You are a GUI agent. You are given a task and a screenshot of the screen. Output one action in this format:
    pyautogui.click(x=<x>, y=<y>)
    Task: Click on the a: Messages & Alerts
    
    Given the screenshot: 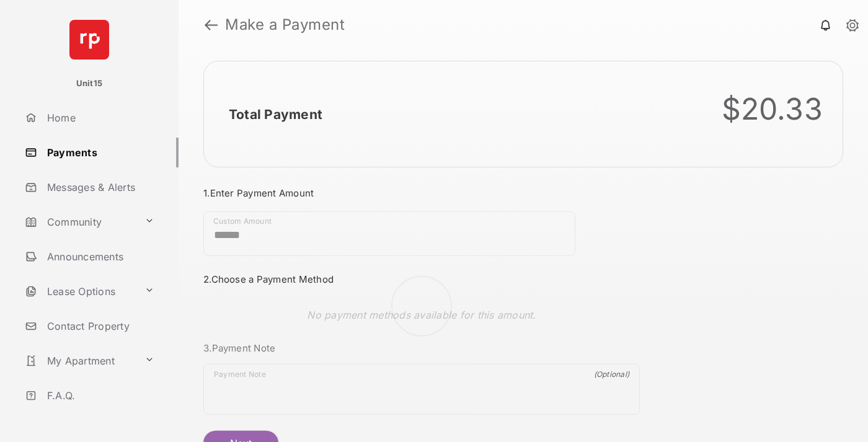 What is the action you would take?
    pyautogui.click(x=99, y=187)
    